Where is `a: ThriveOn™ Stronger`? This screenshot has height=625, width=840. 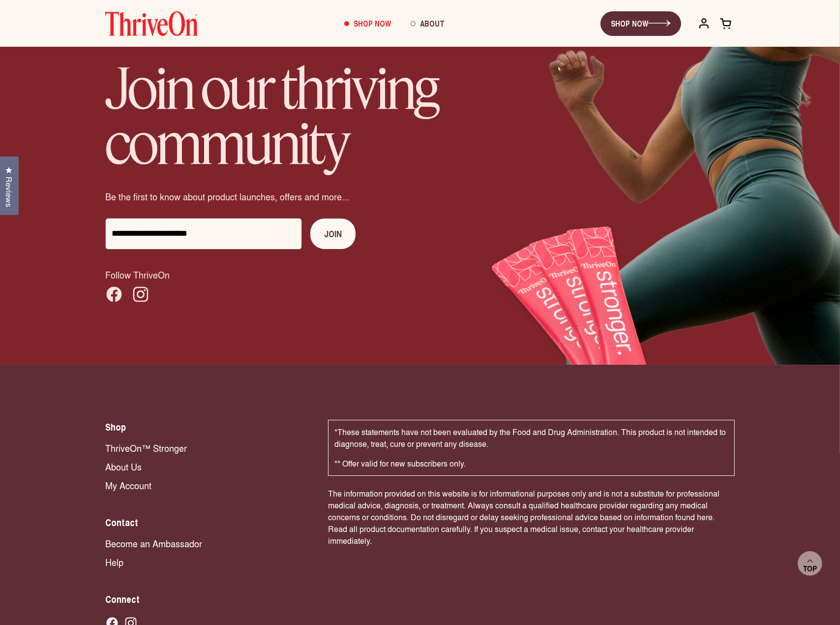 a: ThriveOn™ Stronger is located at coordinates (206, 448).